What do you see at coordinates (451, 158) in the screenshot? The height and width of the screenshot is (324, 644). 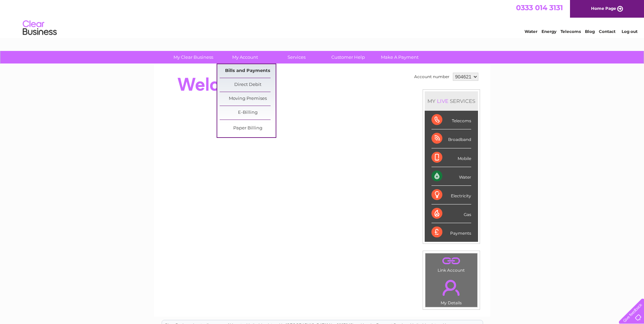 I see `div: Mobile` at bounding box center [451, 158].